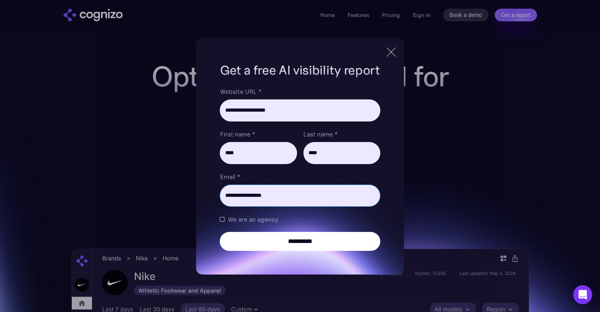 This screenshot has height=312, width=600. I want to click on label: Website URL *, so click(300, 91).